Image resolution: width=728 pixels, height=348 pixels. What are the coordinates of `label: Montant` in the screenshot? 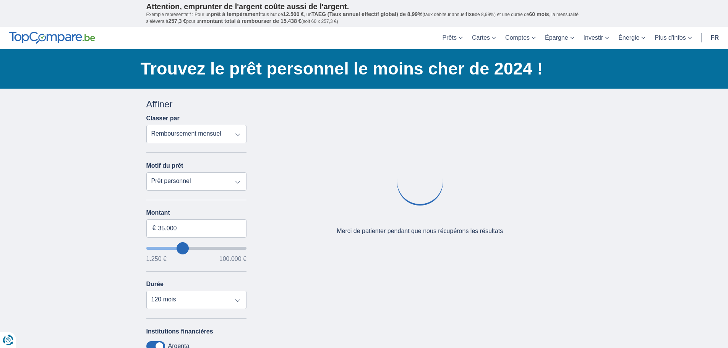 It's located at (196, 213).